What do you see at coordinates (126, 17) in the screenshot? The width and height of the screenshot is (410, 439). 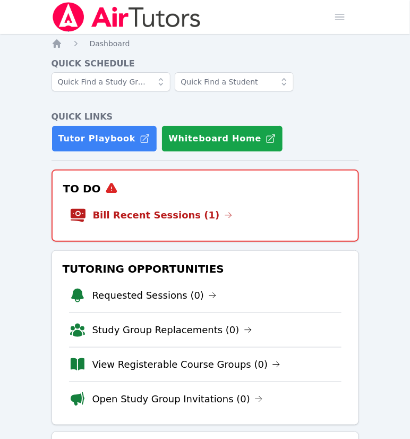 I see `img: Air Tutors` at bounding box center [126, 17].